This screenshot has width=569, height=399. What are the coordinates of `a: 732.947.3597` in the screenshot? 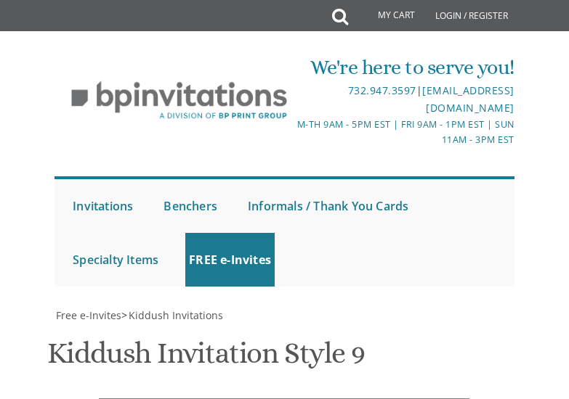 It's located at (382, 90).